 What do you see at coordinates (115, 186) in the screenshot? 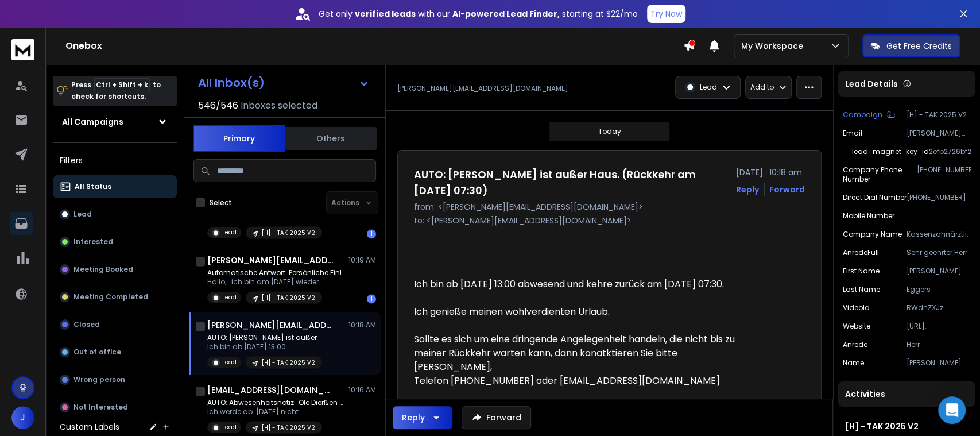
I see `button: All Status` at bounding box center [115, 186].